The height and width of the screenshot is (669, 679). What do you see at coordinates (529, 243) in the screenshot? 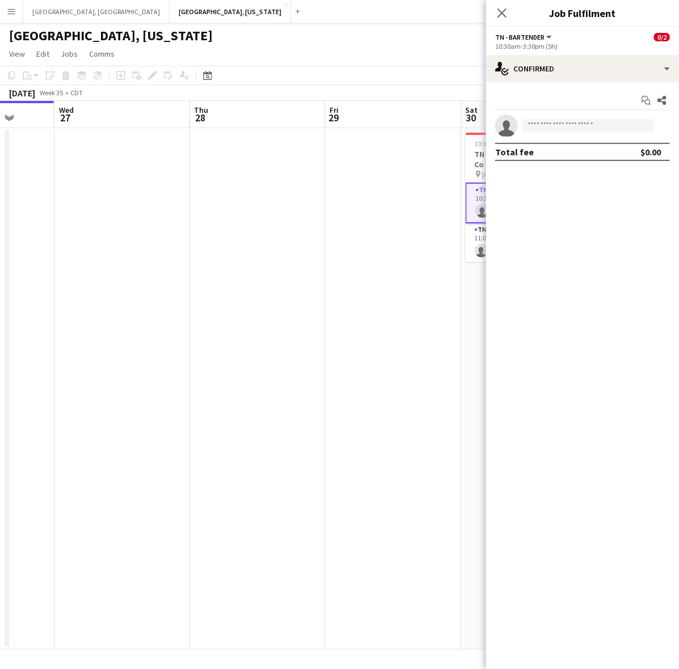
I see `app-card-role: TN - Server0/111:00am-3:30pm (4h30m)` at bounding box center [529, 243].